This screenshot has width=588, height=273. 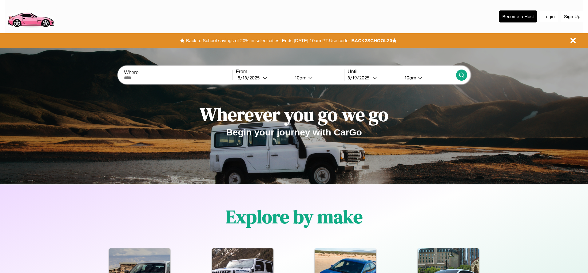 What do you see at coordinates (572, 16) in the screenshot?
I see `button: Sign Up` at bounding box center [572, 16].